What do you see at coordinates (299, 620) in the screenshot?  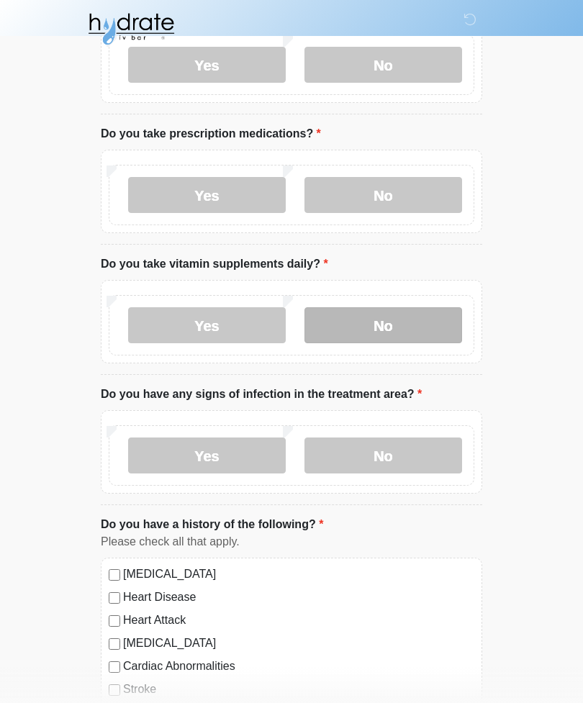 I see `label: Heart Attack` at bounding box center [299, 620].